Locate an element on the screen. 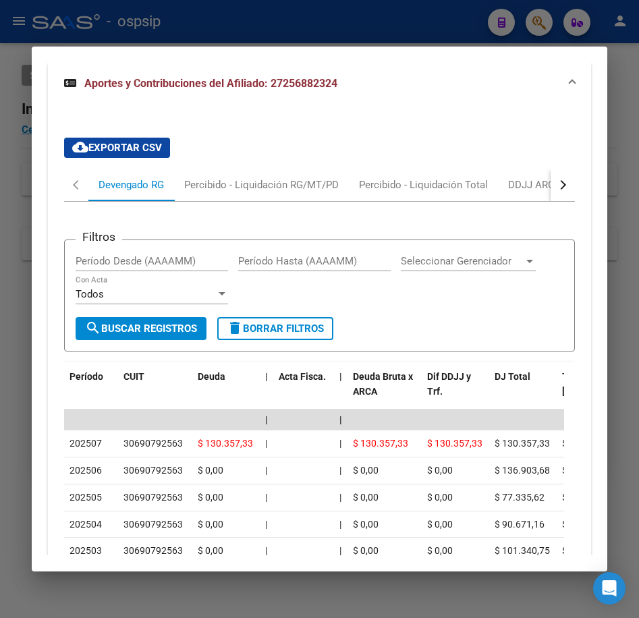  span: 202506 is located at coordinates (86, 470).